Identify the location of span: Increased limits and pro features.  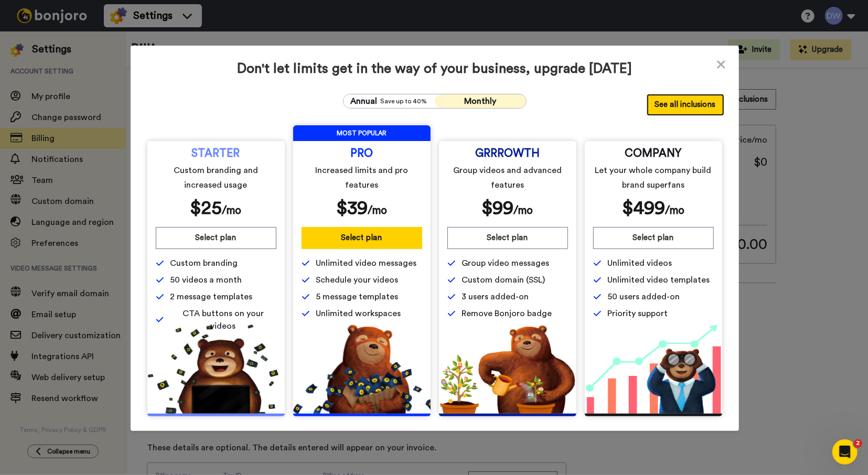
(362, 178).